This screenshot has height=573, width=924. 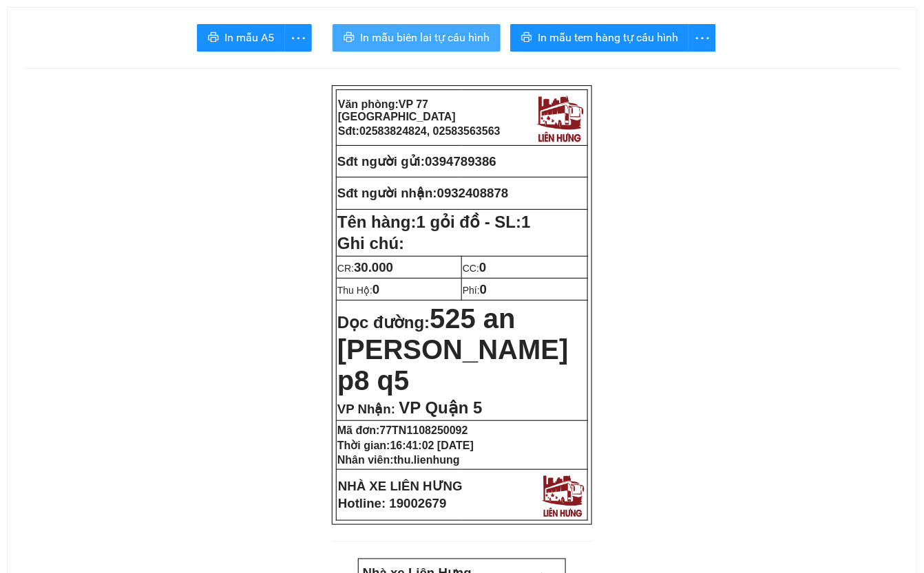 I want to click on span: In mẫu biên lai tự cấu hình, so click(x=425, y=37).